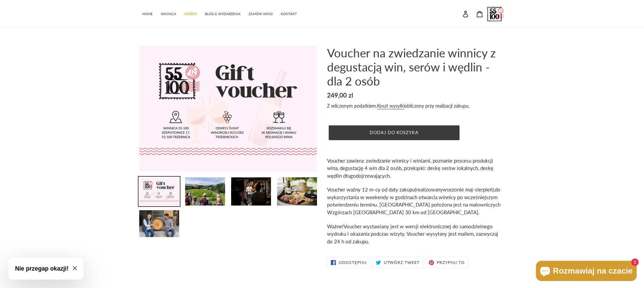 The height and width of the screenshot is (288, 644). I want to click on div: Z wliczonym podatkiem. obliczony przy realizacji zakupu., so click(416, 105).